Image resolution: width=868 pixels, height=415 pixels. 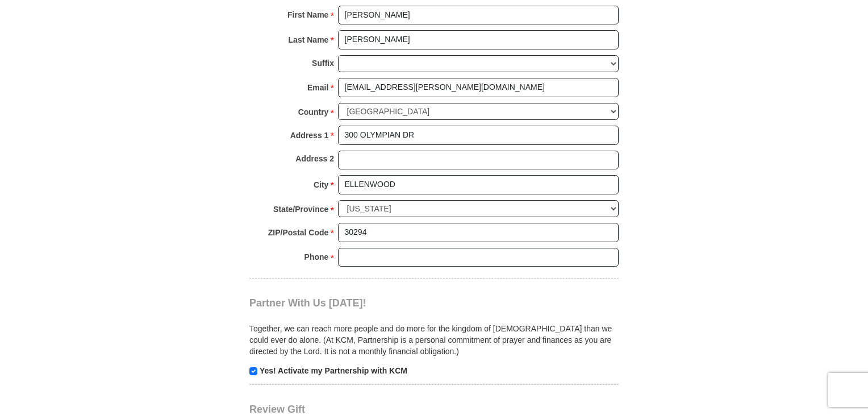 What do you see at coordinates (308, 15) in the screenshot?
I see `strong: First Name` at bounding box center [308, 15].